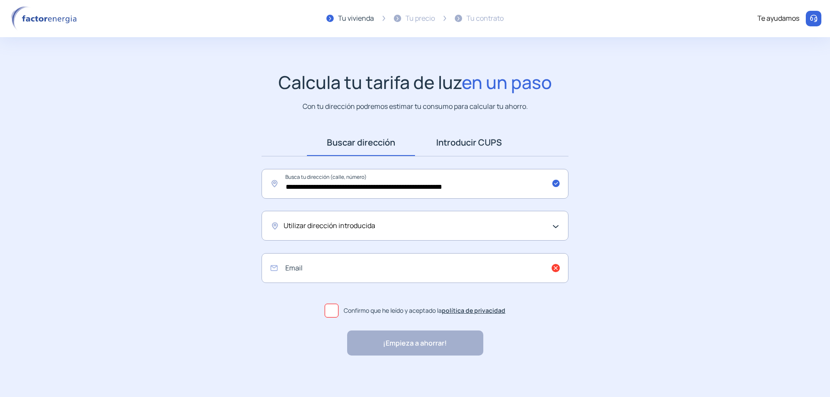  What do you see at coordinates (778, 19) in the screenshot?
I see `div: Te ayudamos` at bounding box center [778, 19].